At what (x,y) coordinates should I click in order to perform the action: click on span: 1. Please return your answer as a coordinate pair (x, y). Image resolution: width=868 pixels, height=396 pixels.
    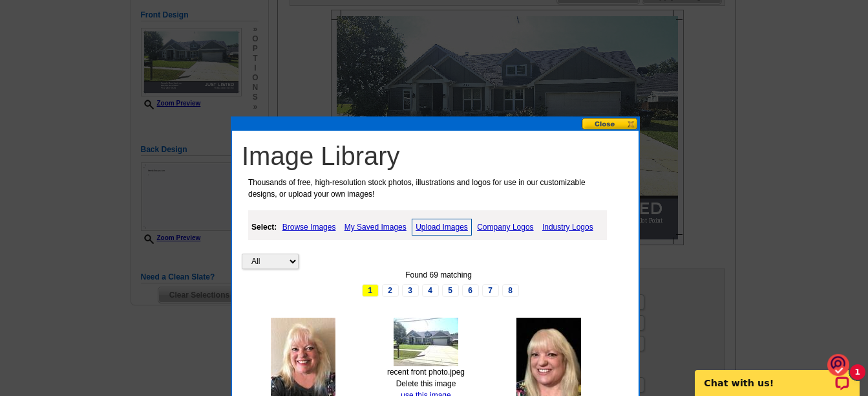
    Looking at the image, I should click on (370, 290).